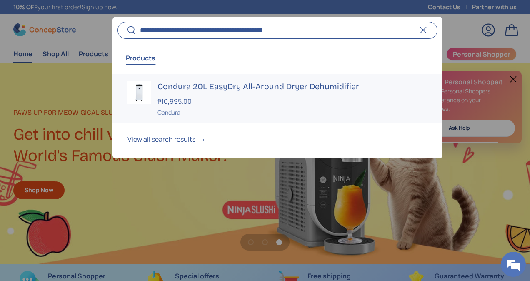 This screenshot has width=530, height=281. What do you see at coordinates (292, 112) in the screenshot?
I see `div: Condura` at bounding box center [292, 112].